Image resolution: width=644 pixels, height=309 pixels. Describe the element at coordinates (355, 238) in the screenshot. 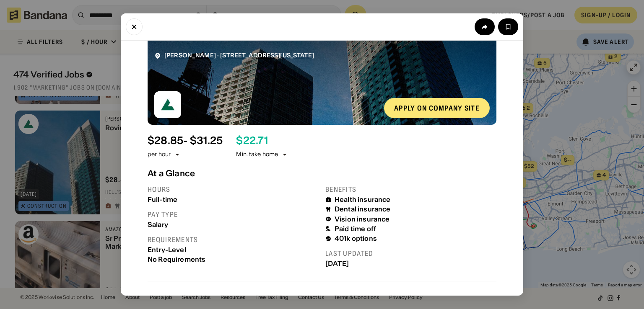

I see `div: 401k options` at that location.